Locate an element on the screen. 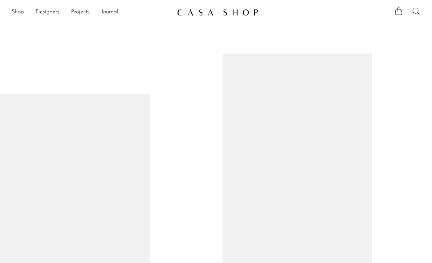 Image resolution: width=432 pixels, height=263 pixels. a: Projects is located at coordinates (80, 12).